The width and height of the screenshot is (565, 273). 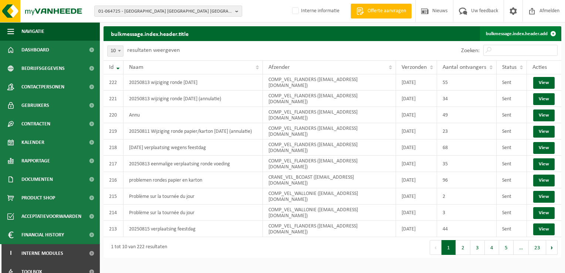 What do you see at coordinates (35, 50) in the screenshot?
I see `span: Dashboard` at bounding box center [35, 50].